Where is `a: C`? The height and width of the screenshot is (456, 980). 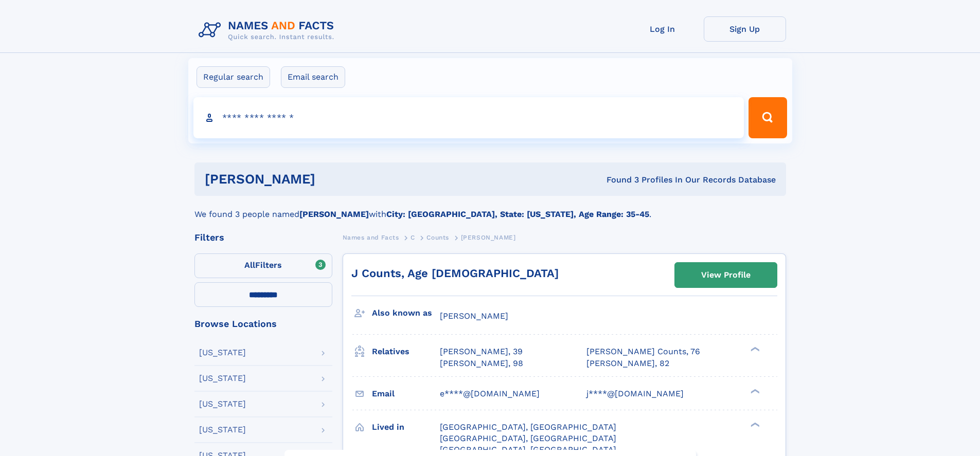 a: C is located at coordinates (412, 237).